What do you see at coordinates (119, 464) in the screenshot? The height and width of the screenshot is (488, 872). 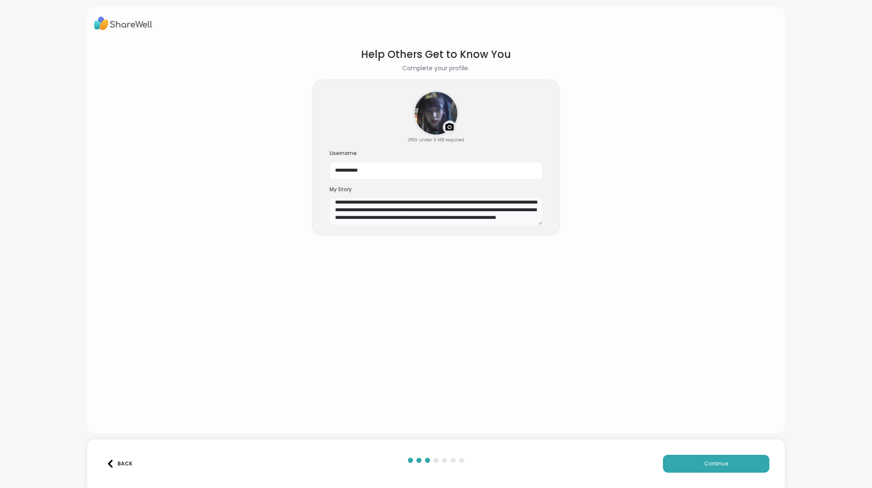 I see `div: Back` at bounding box center [119, 464].